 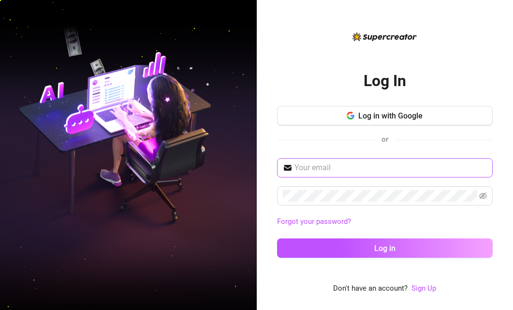 What do you see at coordinates (384, 37) in the screenshot?
I see `img: logo-BBDzfeDw.svg` at bounding box center [384, 37].